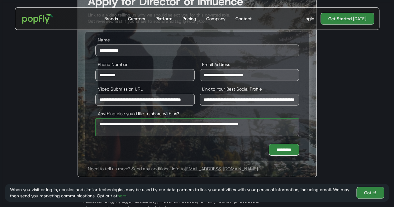  Describe the element at coordinates (164, 19) in the screenshot. I see `a: Platform` at that location.